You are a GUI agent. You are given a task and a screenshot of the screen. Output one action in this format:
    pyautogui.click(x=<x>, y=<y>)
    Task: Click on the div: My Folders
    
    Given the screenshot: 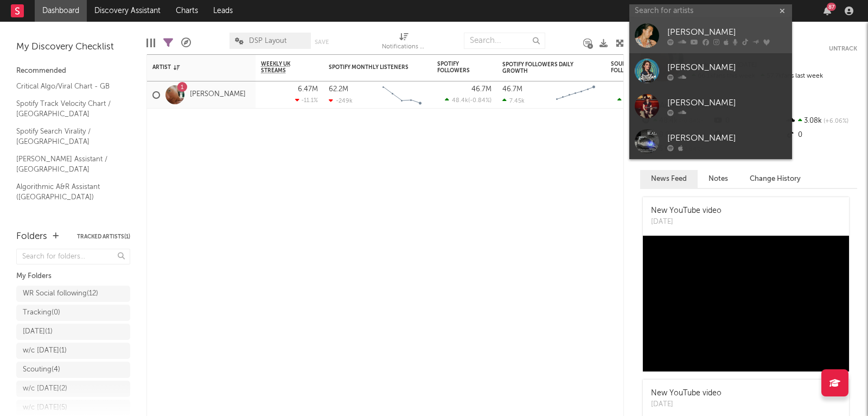 What is the action you would take?
    pyautogui.click(x=73, y=276)
    